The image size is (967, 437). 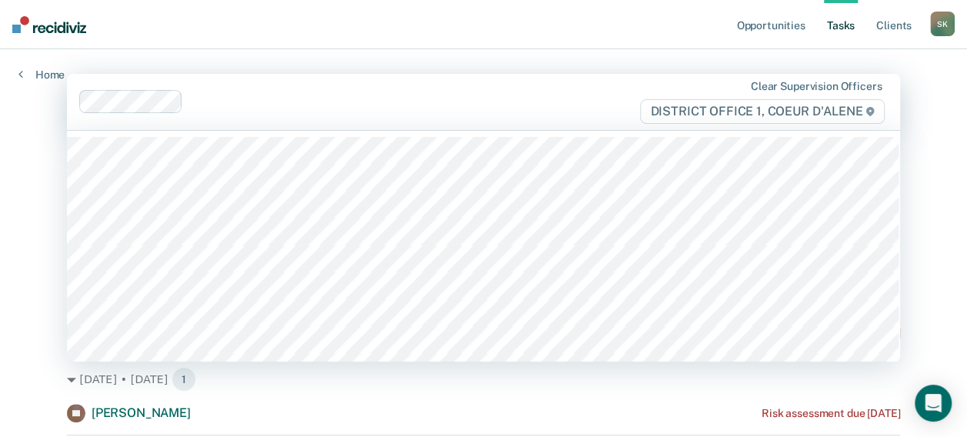 I want to click on button: SK, so click(x=942, y=24).